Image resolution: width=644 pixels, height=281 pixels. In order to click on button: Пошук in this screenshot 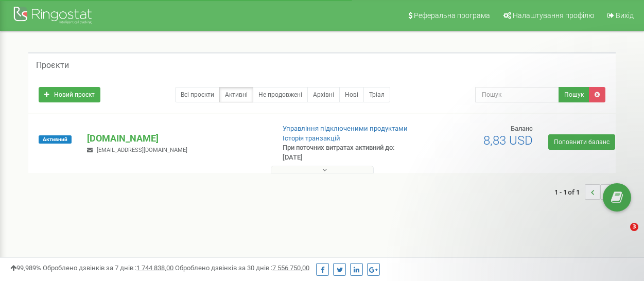, I will do `click(574, 94)`.